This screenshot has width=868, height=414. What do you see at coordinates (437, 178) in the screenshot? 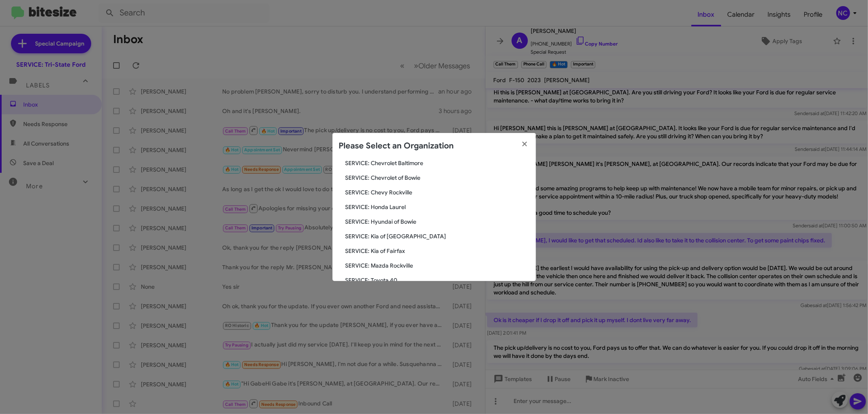
I see `span: SERVICE: Chevrolet of Bowie` at bounding box center [437, 178].